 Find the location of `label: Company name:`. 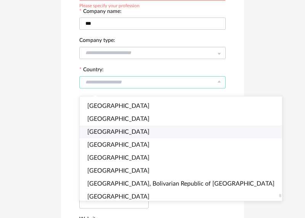

label: Company name: is located at coordinates (100, 12).